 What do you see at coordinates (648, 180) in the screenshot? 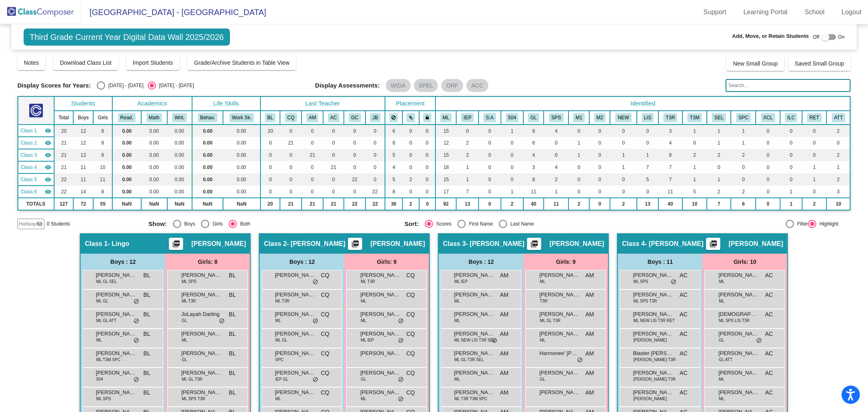
I see `td: 5` at bounding box center [648, 180].